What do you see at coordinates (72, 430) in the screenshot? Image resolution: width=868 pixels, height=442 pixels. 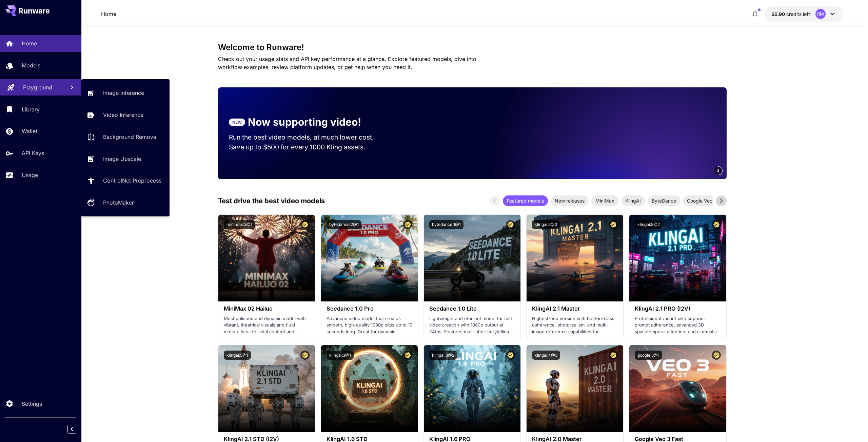 I see `button: Collapse sidebar` at bounding box center [72, 430].